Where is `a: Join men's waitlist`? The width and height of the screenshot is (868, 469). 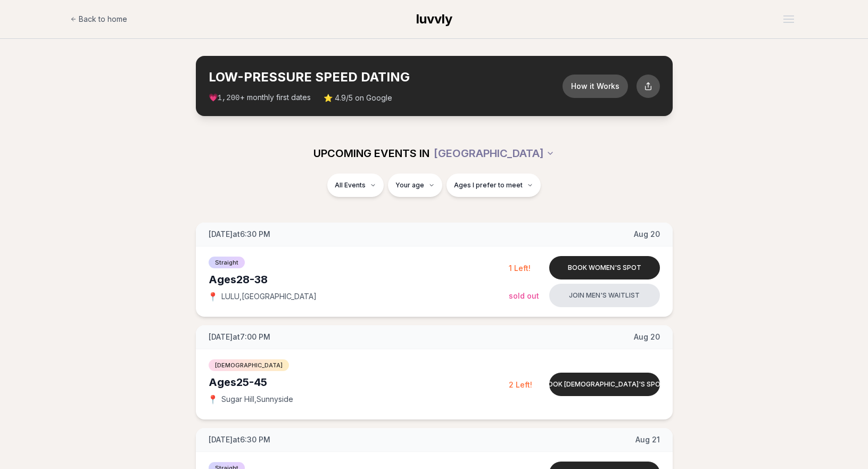 a: Join men's waitlist is located at coordinates (605, 296).